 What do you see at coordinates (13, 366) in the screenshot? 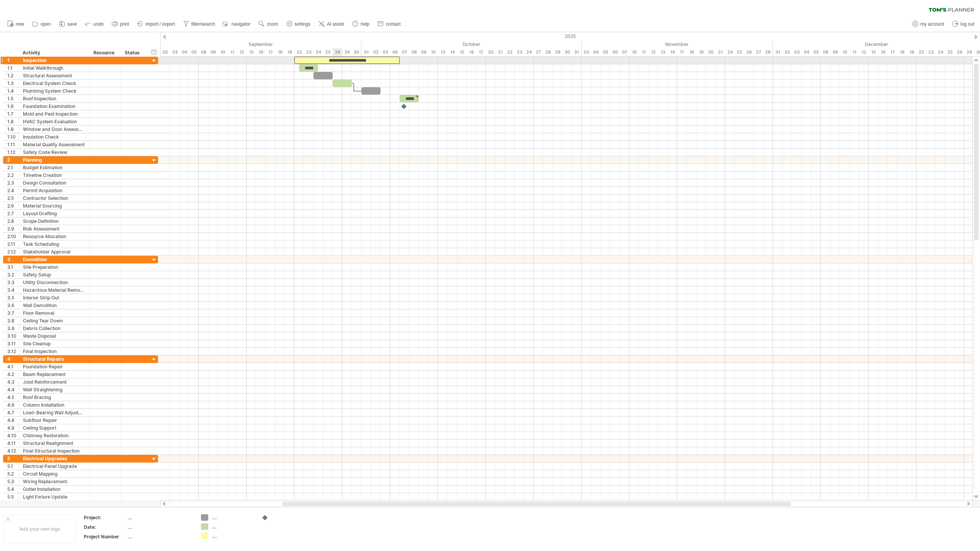
I see `div: 4.1` at bounding box center [13, 366].